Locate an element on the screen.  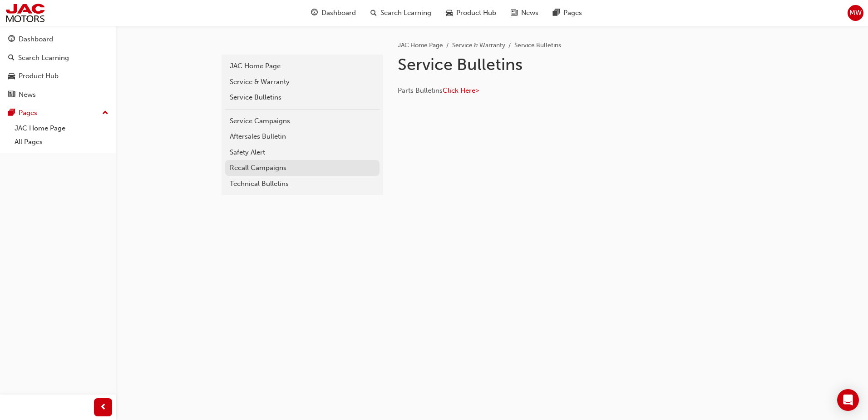
span: up-icon is located at coordinates (105, 113).